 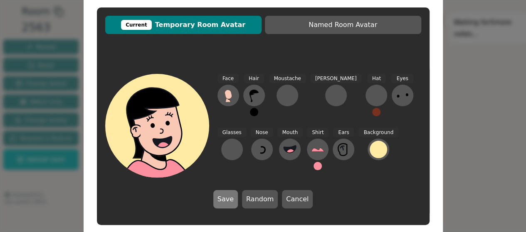 I want to click on span: Eyes, so click(x=402, y=79).